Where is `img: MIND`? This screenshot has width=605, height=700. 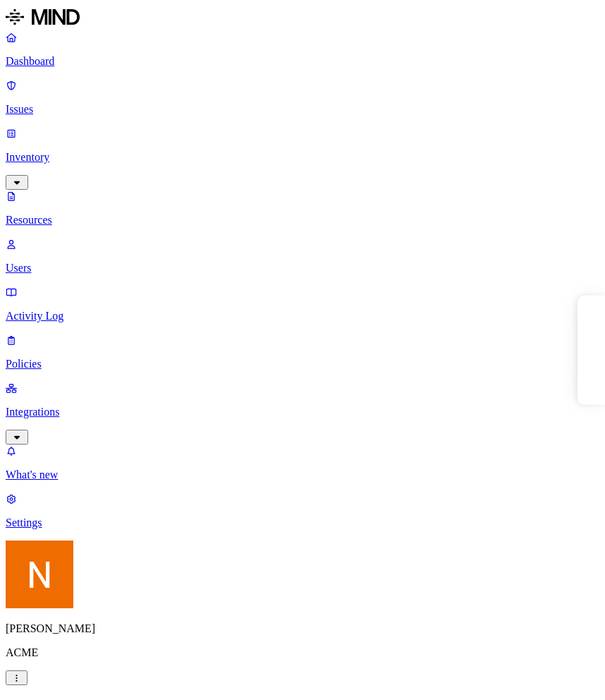 img: MIND is located at coordinates (42, 17).